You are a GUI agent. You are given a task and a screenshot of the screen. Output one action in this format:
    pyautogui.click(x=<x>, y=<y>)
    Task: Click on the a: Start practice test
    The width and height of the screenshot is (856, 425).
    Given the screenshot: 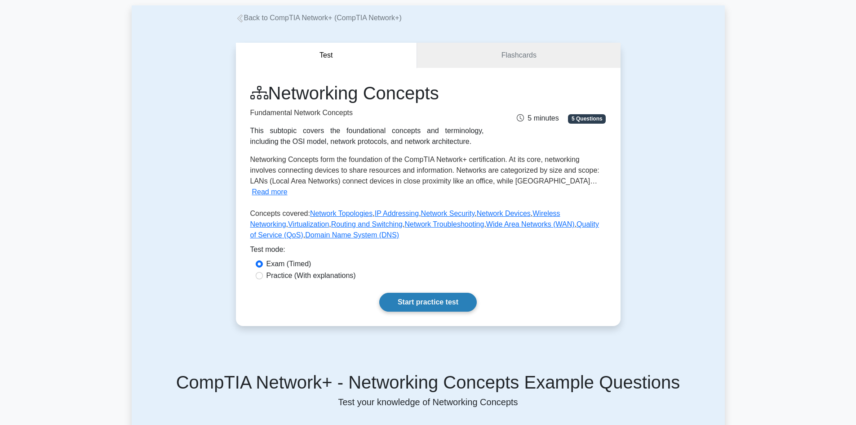 What is the action you would take?
    pyautogui.click(x=428, y=302)
    